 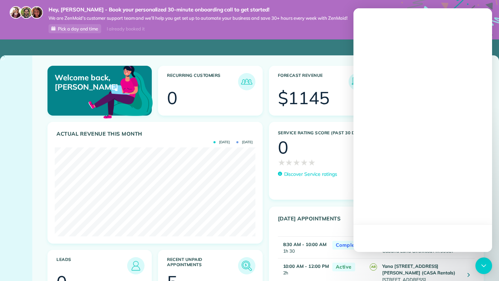 What do you see at coordinates (26, 12) in the screenshot?
I see `img: jorge-587dff0eeaa6aab1f244e6dc62b8924c3b6ad411094392a53c71c6c4a576187d.jpg` at bounding box center [26, 12].